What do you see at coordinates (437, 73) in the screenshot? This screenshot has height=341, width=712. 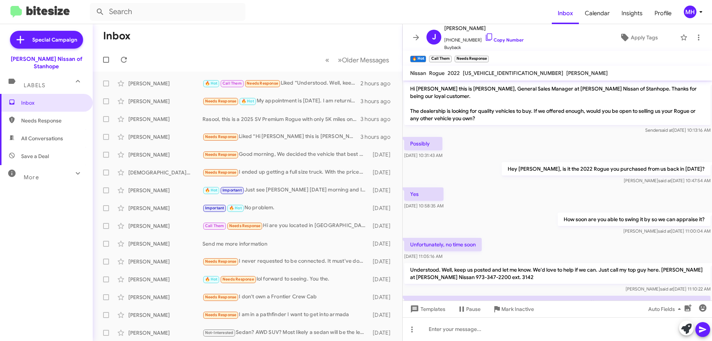 I see `span: Rogue` at bounding box center [437, 73].